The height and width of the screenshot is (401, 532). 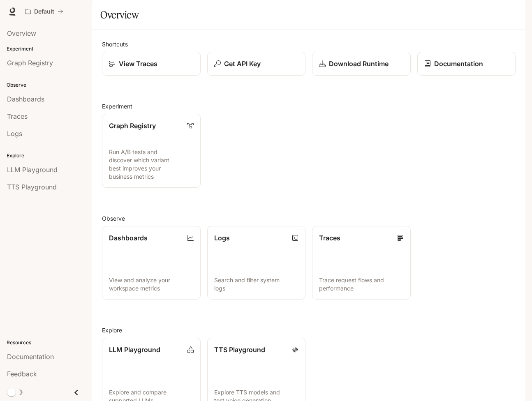 What do you see at coordinates (256, 64) in the screenshot?
I see `button: Get API Key` at bounding box center [256, 64].